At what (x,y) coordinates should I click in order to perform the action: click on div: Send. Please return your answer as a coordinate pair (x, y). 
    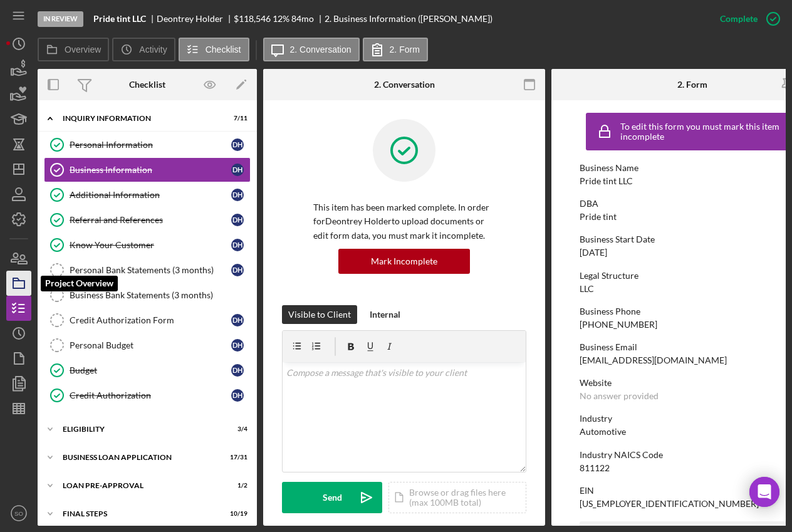
    Looking at the image, I should click on (332, 497).